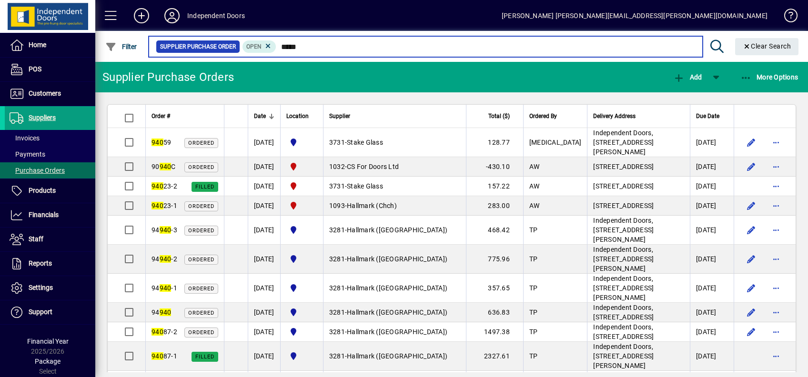  Describe the element at coordinates (264, 116) in the screenshot. I see `div: Date` at that location.